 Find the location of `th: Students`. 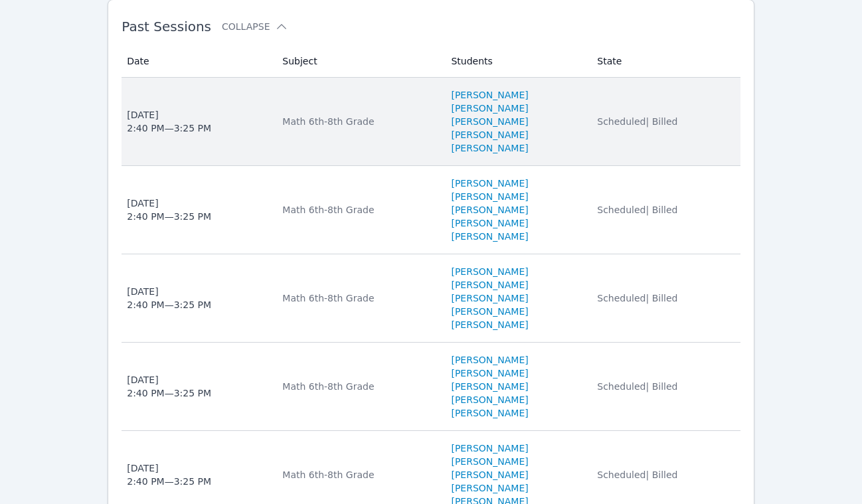

th: Students is located at coordinates (516, 61).